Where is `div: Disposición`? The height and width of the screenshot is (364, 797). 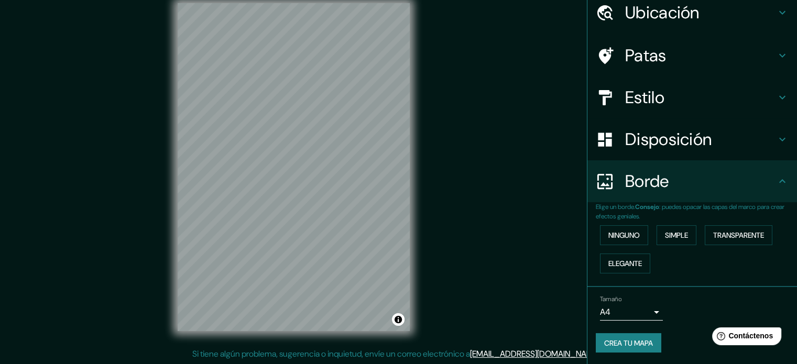
div: Disposición is located at coordinates (692, 139).